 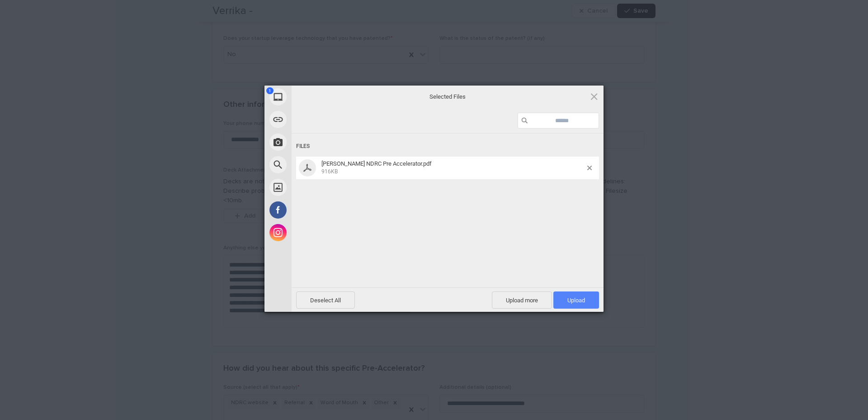 What do you see at coordinates (319, 165) in the screenshot?
I see `div: Web Search` at bounding box center [319, 165].